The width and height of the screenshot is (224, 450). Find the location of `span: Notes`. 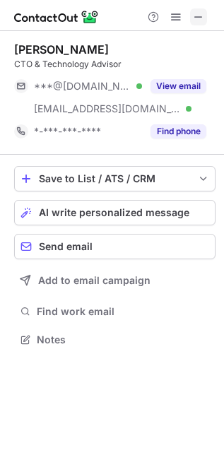

span: Notes is located at coordinates (123, 340).